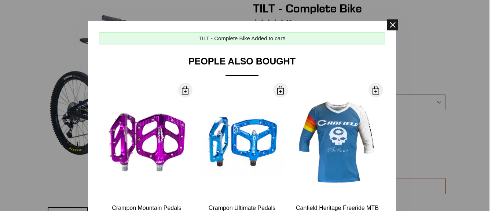  Describe the element at coordinates (242, 66) in the screenshot. I see `div: People Also Bought` at that location.